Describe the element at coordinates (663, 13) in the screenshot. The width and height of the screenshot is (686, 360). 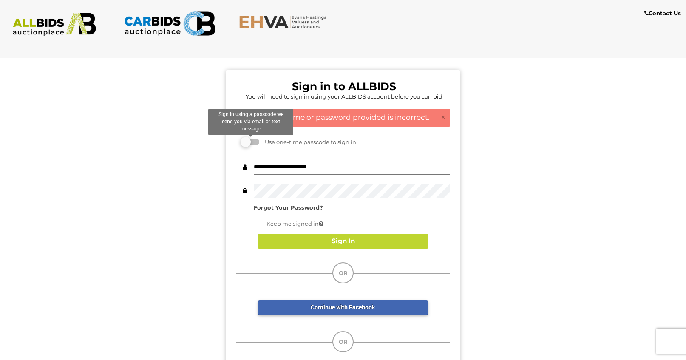
I see `b: Contact Us` at that location.